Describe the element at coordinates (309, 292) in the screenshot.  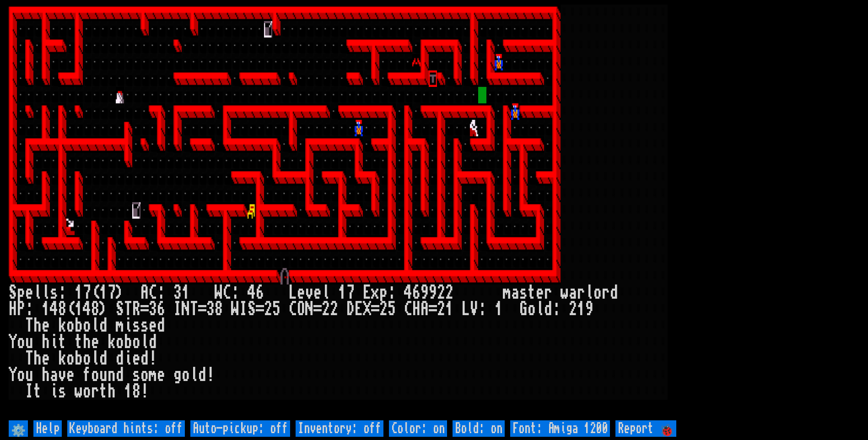
I see `div: v` at that location.